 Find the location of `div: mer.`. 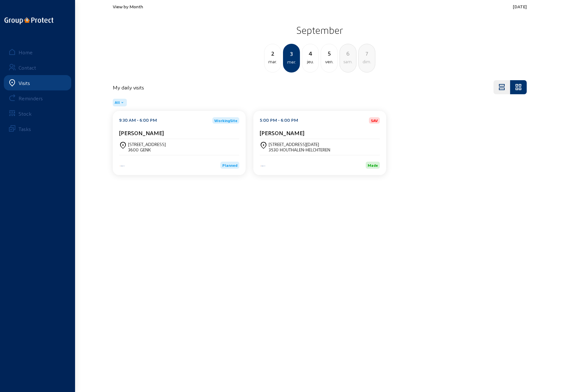

div: mer. is located at coordinates (291, 62).